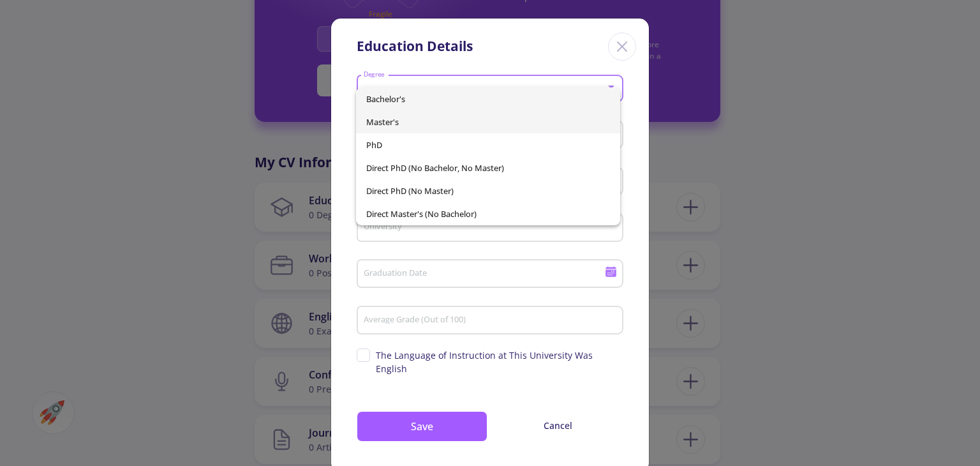 The image size is (980, 466). Describe the element at coordinates (488, 145) in the screenshot. I see `span: PhD` at that location.